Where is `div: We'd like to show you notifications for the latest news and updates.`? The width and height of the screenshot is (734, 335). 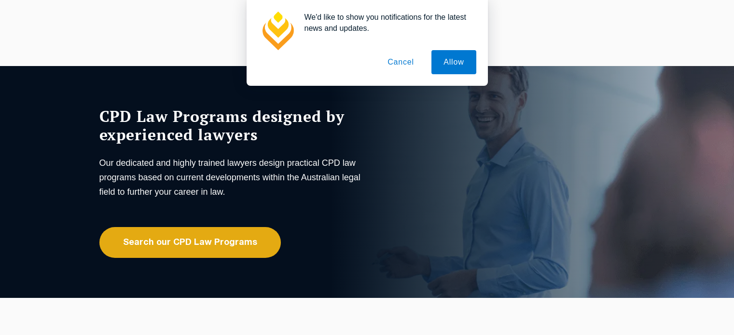
div: We'd like to show you notifications for the latest news and updates. is located at coordinates (386, 23).